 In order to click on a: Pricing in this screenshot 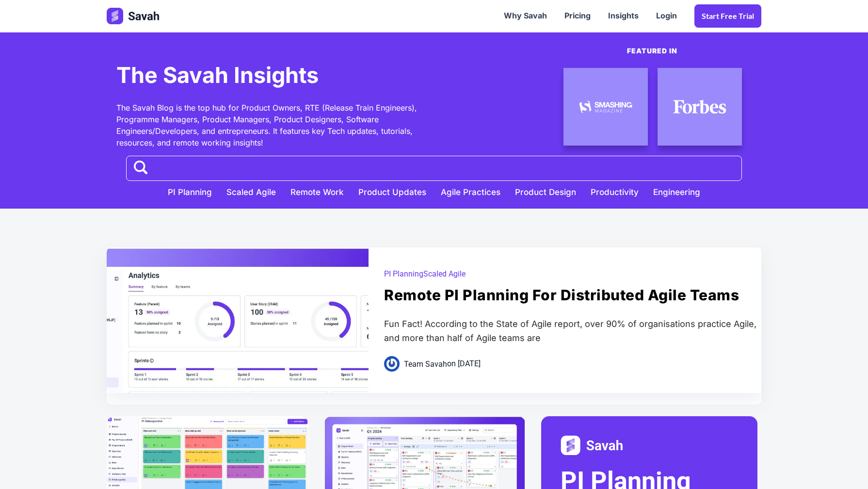, I will do `click(578, 16)`.